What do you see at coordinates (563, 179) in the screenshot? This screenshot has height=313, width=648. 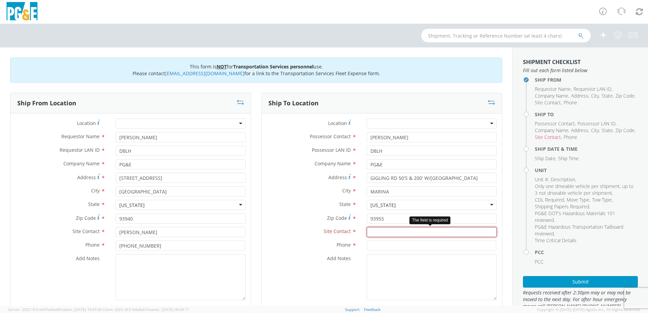 I see `span: Description` at bounding box center [563, 179].